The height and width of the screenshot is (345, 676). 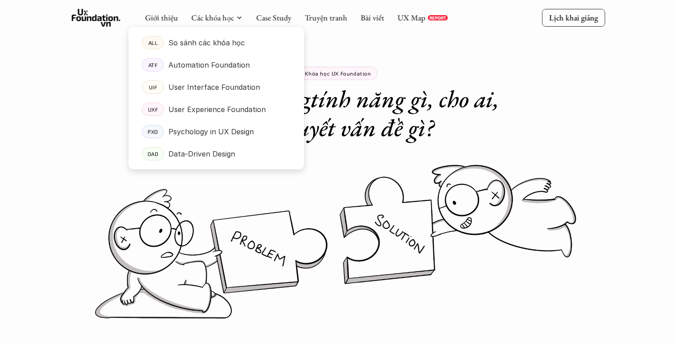 I want to click on a: ATFAutomation Foundation, so click(x=216, y=65).